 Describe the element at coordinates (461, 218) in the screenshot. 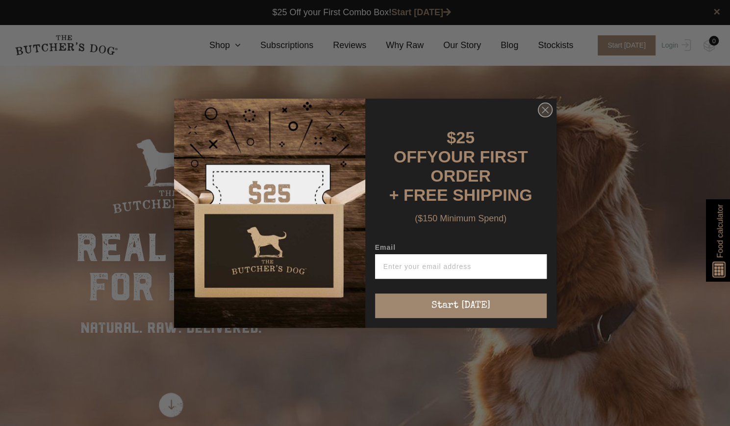

I see `span: ($150 Minimum Spend)` at that location.